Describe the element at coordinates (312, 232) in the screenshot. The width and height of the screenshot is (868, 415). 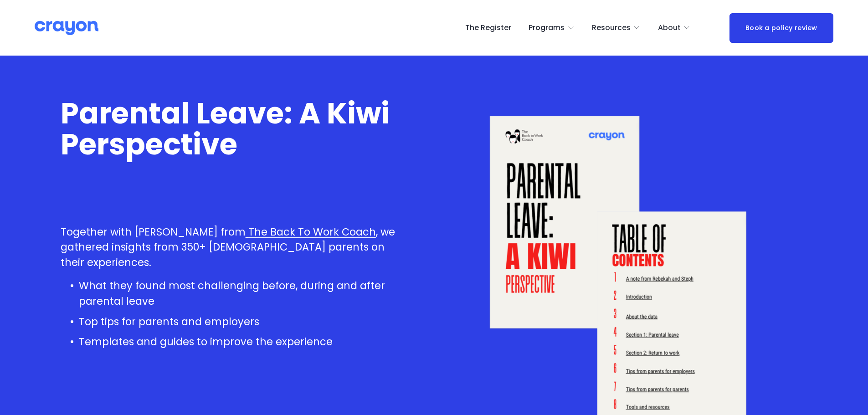
I see `span: The Back To Work Coach` at that location.